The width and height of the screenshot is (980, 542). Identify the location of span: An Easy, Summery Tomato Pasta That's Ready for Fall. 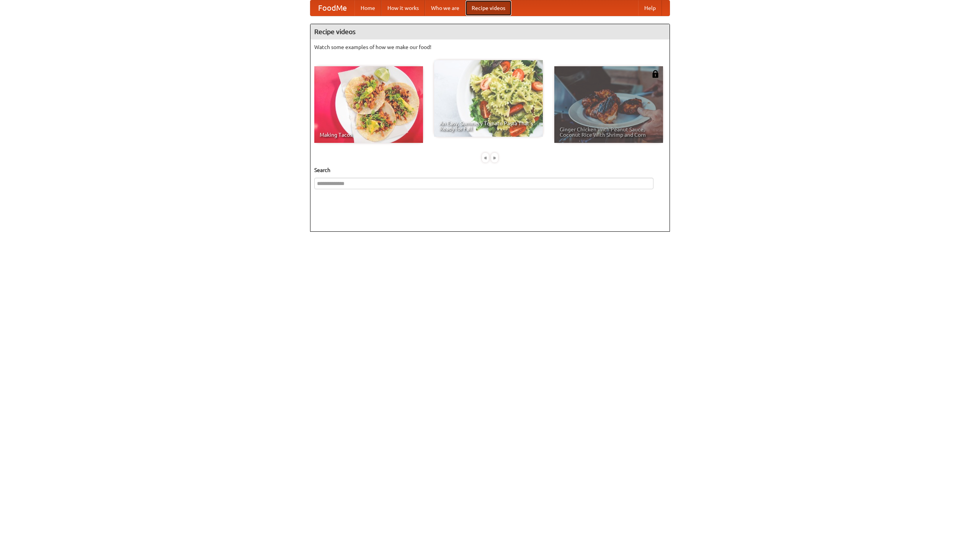
(489, 126).